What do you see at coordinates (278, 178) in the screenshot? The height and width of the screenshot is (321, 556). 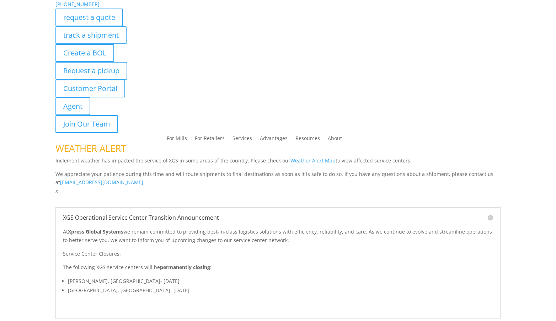 I see `p: We appreciate your patience during this time and will route shipments to final destinations as so...` at bounding box center [278, 178].